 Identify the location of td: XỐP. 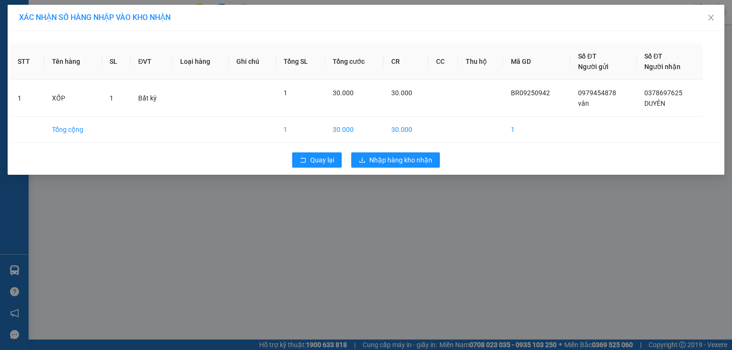
(73, 98).